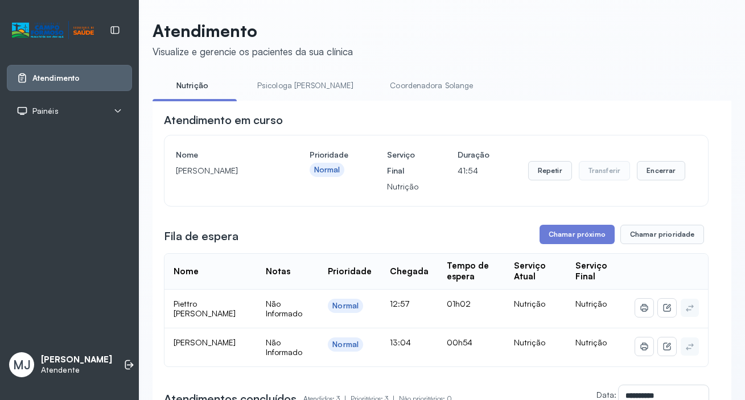  I want to click on span: Painéis, so click(46, 111).